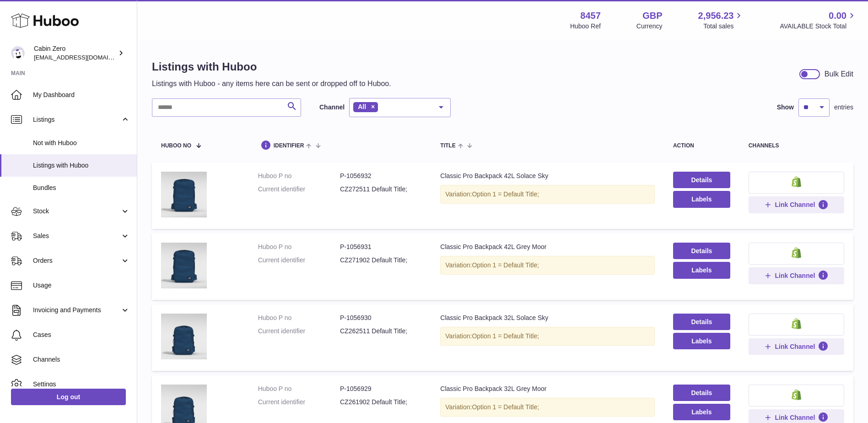  I want to click on dd: CZ262511 Default Title;, so click(381, 331).